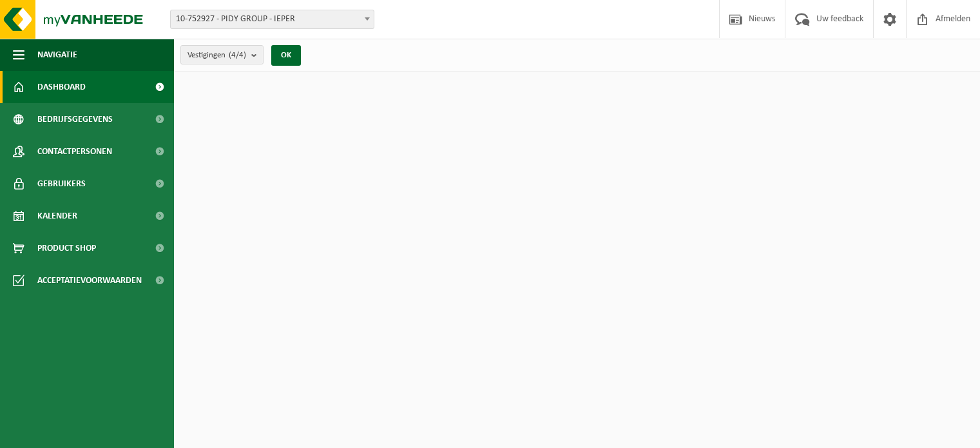 Image resolution: width=980 pixels, height=448 pixels. I want to click on span: Acceptatievoorwaarden, so click(90, 281).